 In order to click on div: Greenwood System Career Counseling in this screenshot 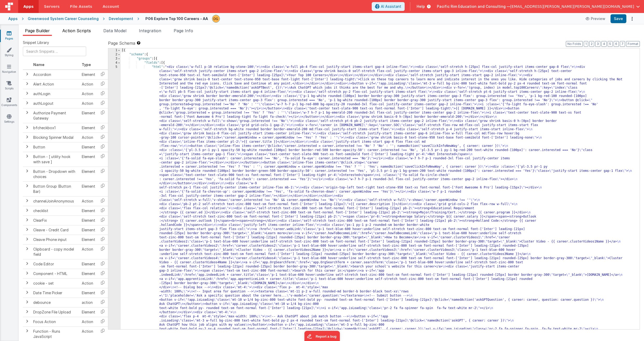, I will do `click(63, 19)`.